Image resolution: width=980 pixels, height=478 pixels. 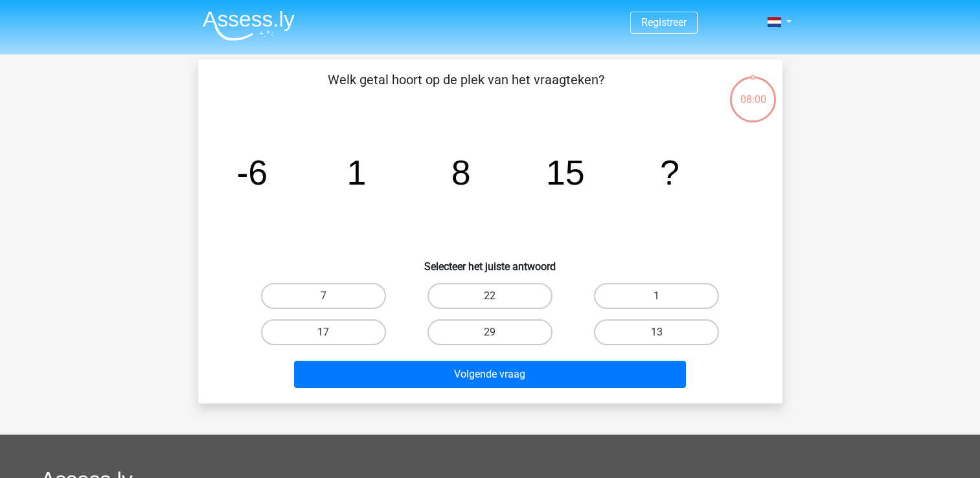 What do you see at coordinates (460, 172) in the screenshot?
I see `tspan: 8` at bounding box center [460, 172].